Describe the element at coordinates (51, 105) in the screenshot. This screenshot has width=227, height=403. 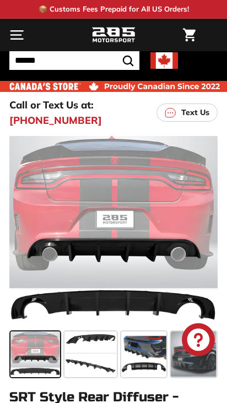
I see `p: Call or Text Us at:` at that location.